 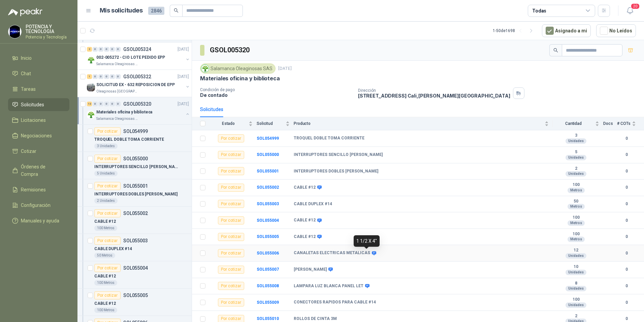 I want to click on span: Producto, so click(x=419, y=123).